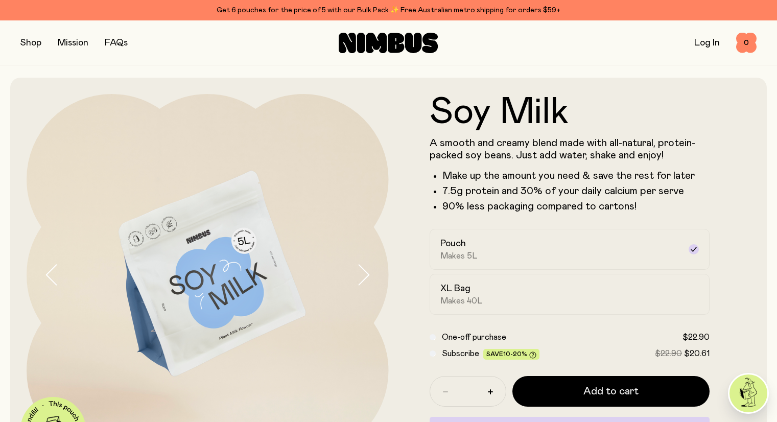  I want to click on button: Add to cart, so click(611, 391).